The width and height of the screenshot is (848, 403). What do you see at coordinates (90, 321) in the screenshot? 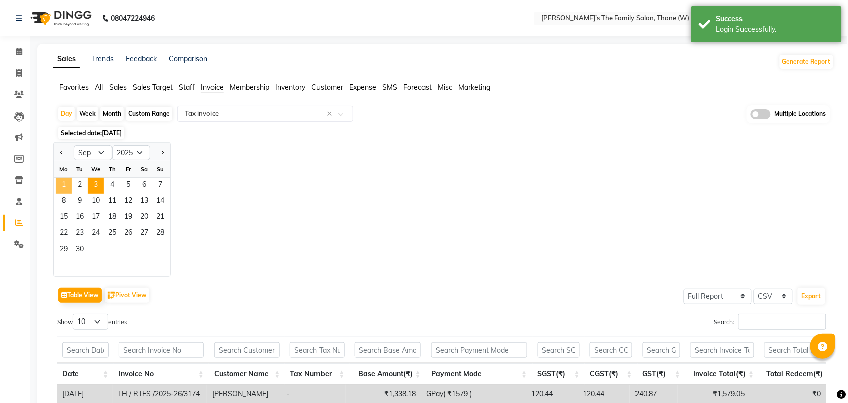
I see `select: Showentries` at bounding box center [90, 321].